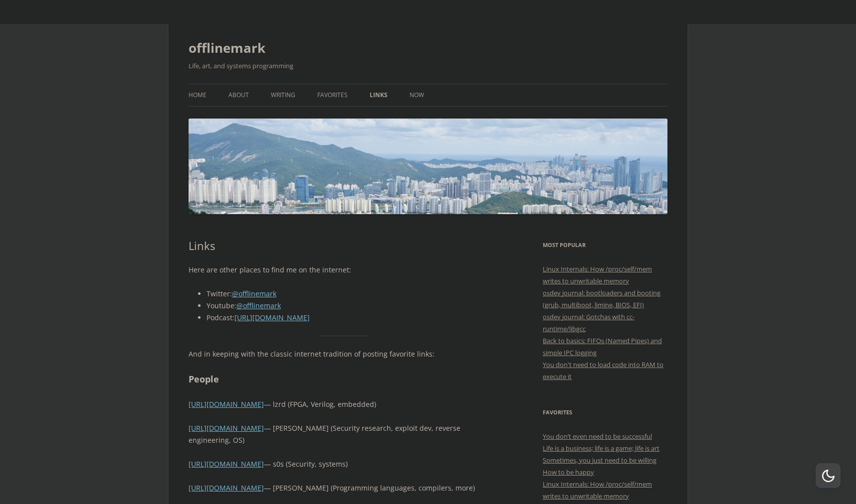  What do you see at coordinates (597, 437) in the screenshot?
I see `a: You don’t even need to be successful` at bounding box center [597, 437].